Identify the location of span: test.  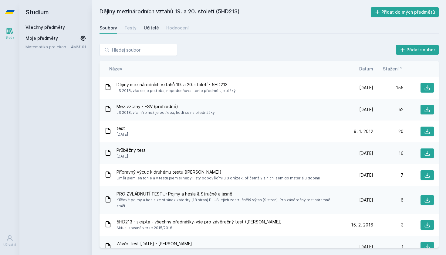
(122, 128).